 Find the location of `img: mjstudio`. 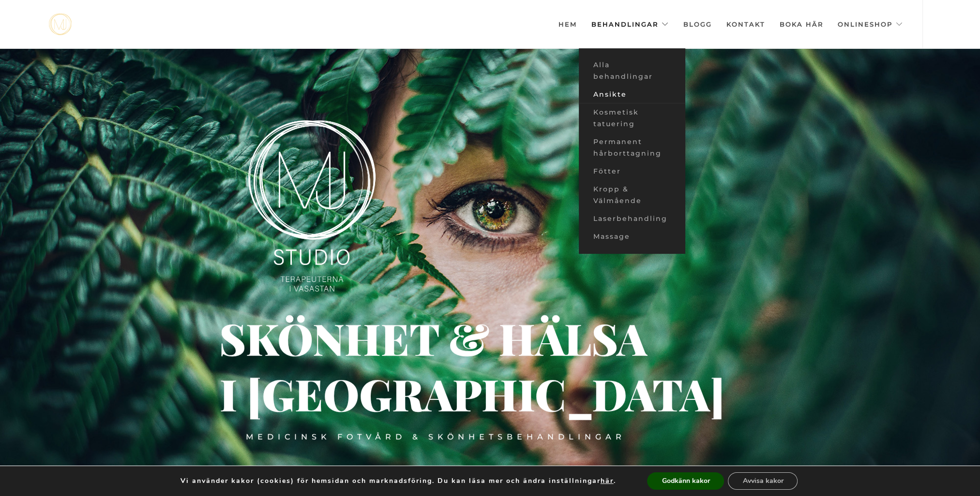

img: mjstudio is located at coordinates (60, 24).